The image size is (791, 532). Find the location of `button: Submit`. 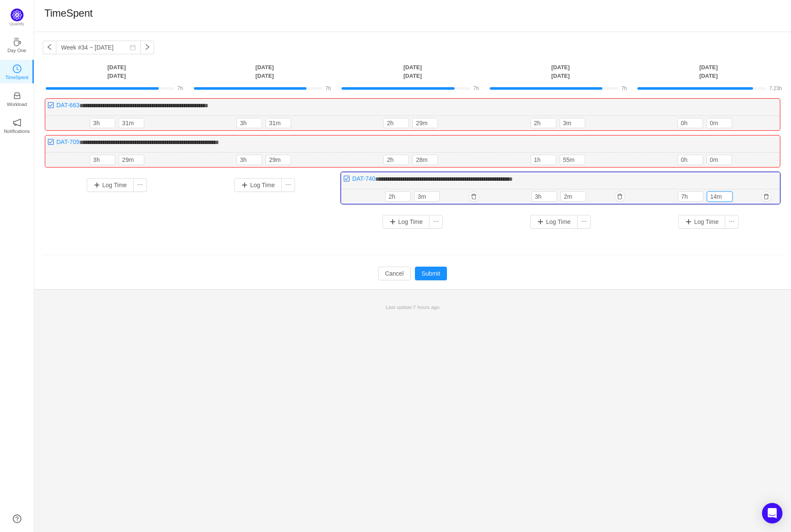

button: Submit is located at coordinates (431, 274).